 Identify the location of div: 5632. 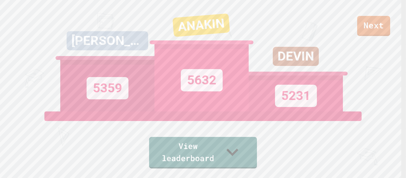
(202, 80).